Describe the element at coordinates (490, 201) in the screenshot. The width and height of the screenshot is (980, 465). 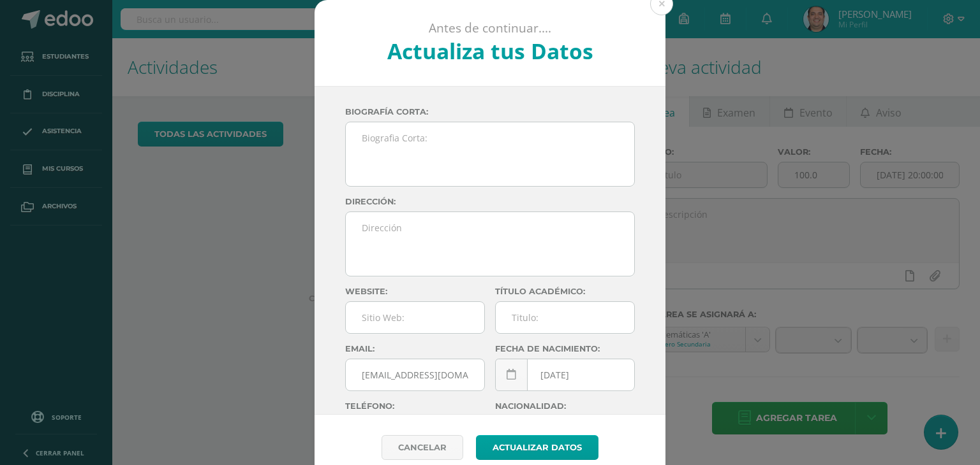
I see `label: Dirección:` at that location.